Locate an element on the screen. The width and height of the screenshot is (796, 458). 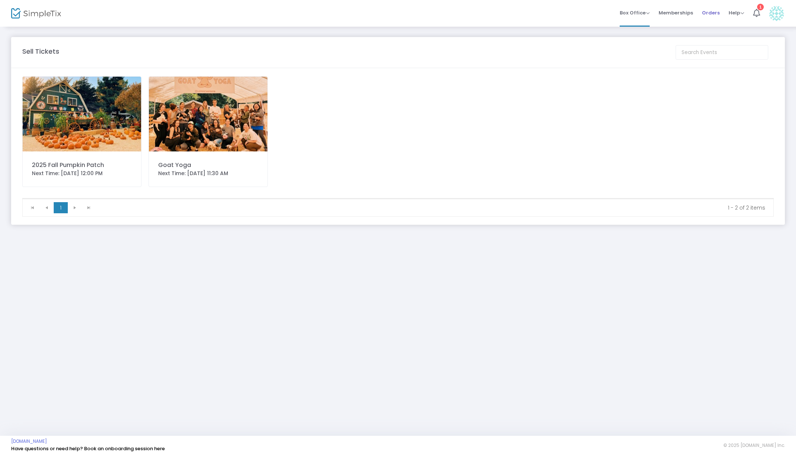
span: Help is located at coordinates (737, 13).